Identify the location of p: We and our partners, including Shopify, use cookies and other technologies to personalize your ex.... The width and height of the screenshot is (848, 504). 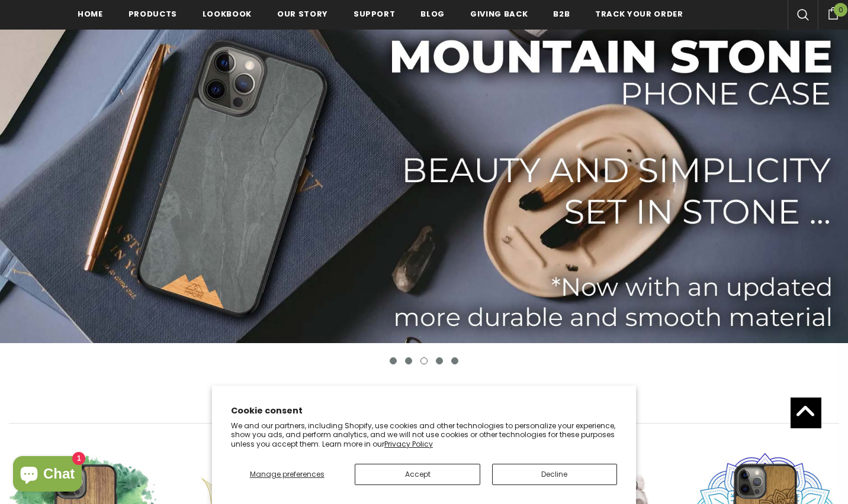
(424, 435).